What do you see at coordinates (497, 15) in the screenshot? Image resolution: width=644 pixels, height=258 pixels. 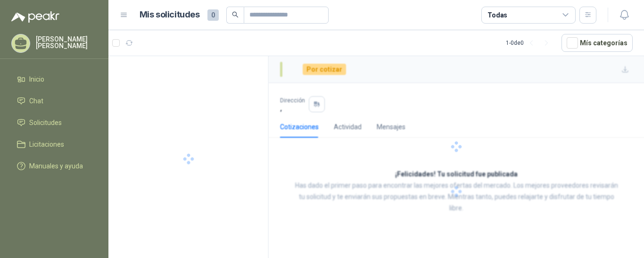 I see `div: Todas` at bounding box center [497, 15].